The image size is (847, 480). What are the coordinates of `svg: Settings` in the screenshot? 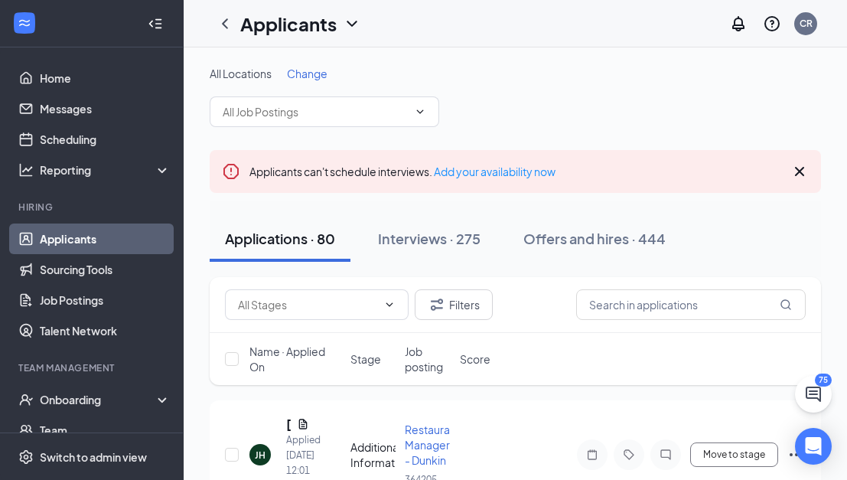 It's located at (26, 457).